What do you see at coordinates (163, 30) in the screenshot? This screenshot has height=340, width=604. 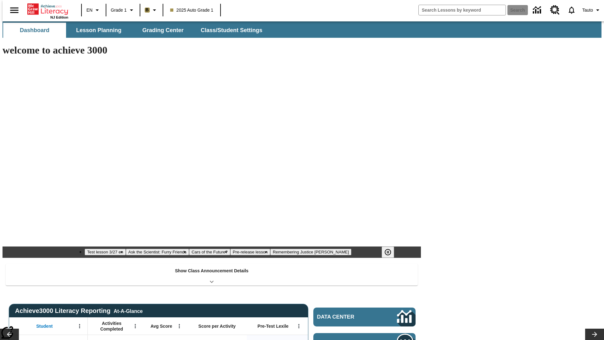 I see `button: Grading Center` at bounding box center [163, 30].